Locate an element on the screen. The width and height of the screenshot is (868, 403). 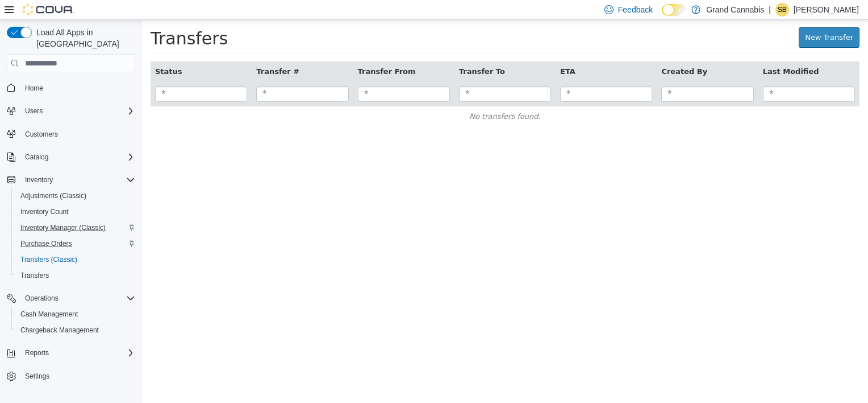
div: Samantha Bailey is located at coordinates (783, 10).